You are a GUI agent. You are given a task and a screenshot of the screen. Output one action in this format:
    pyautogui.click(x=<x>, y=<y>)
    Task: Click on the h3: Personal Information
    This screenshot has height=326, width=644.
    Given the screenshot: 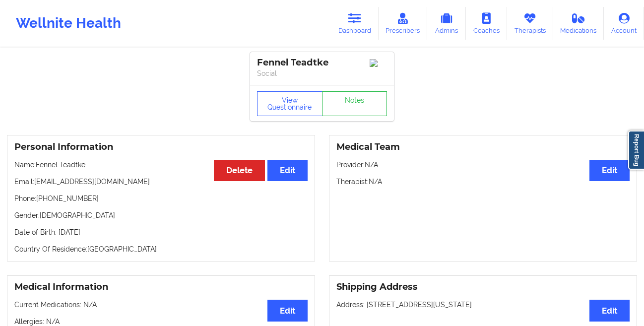 What is the action you would take?
    pyautogui.click(x=161, y=147)
    